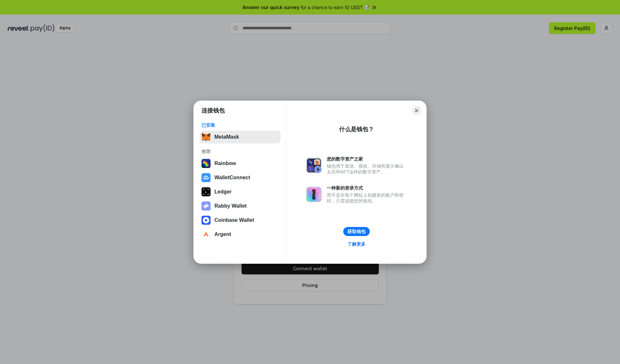  Describe the element at coordinates (367, 198) in the screenshot. I see `div: 而不是在每个网站上创建新的账户和密码，只需连接您的钱包。` at that location.